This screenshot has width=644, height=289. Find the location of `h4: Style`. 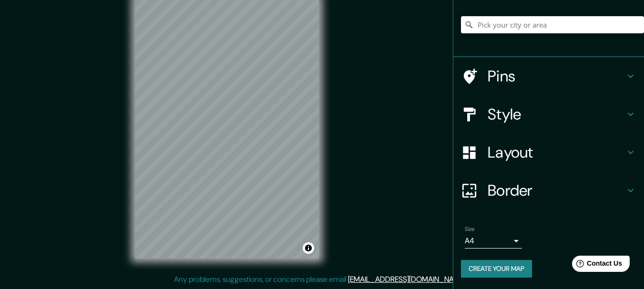

h4: Style is located at coordinates (556, 114).